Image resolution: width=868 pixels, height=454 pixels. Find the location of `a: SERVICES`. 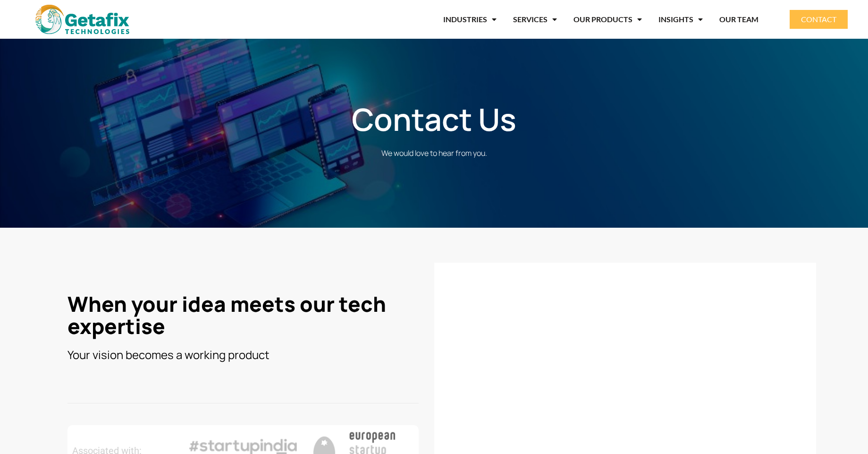

a: SERVICES is located at coordinates (535, 19).